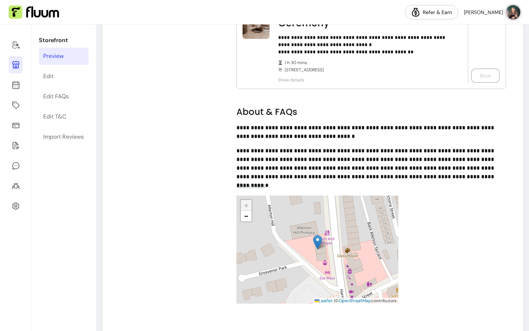 This screenshot has height=331, width=529. What do you see at coordinates (366, 63) in the screenshot?
I see `span: 1 h 30 mins` at bounding box center [366, 63].